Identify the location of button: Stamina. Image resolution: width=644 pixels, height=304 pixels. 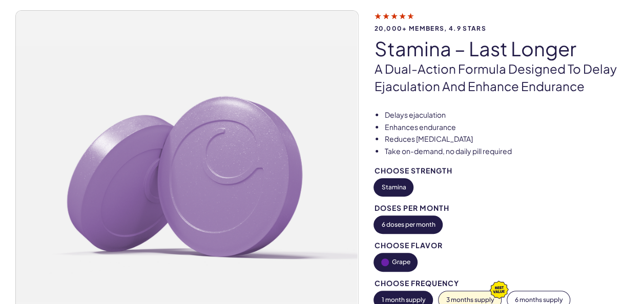
(394, 187).